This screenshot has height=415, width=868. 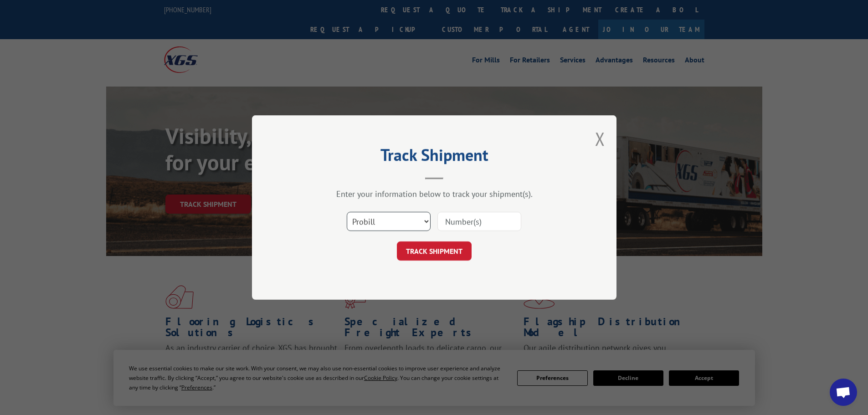 I want to click on h2: Track Shipment, so click(x=434, y=157).